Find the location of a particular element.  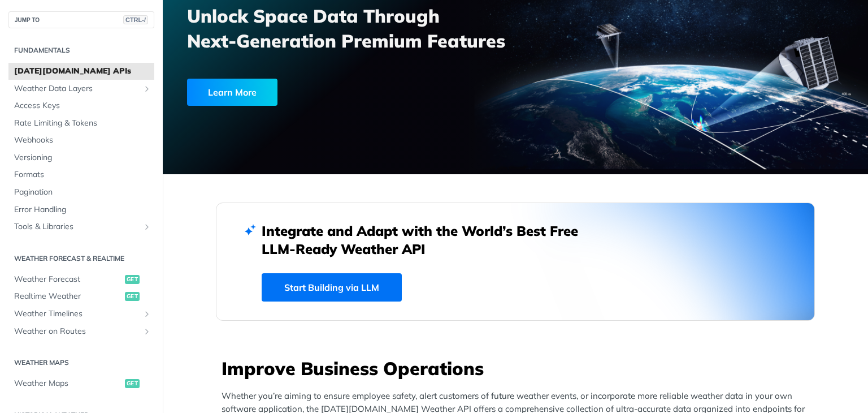

span: Weather on Routes is located at coordinates (77, 332).